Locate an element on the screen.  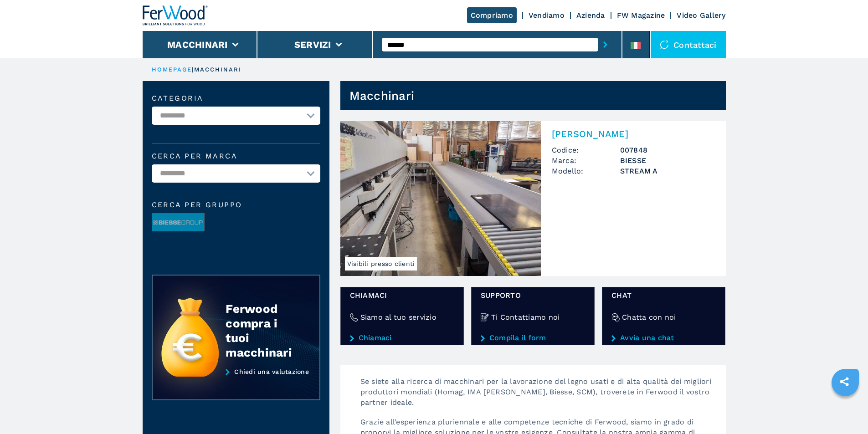
div: Ferwood compra i tuoi macchinari is located at coordinates (264, 331).